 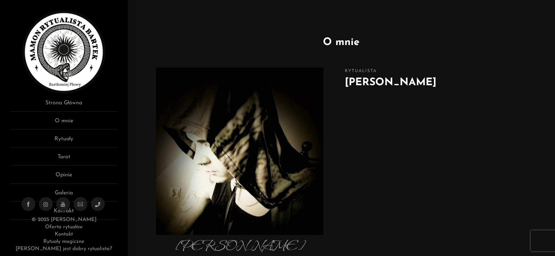 I want to click on a: Kontakt, so click(x=64, y=234).